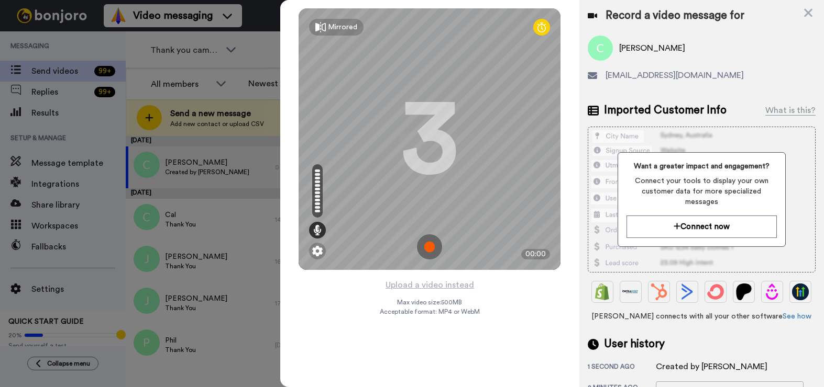  I want to click on span: Imported Customer Info, so click(665, 110).